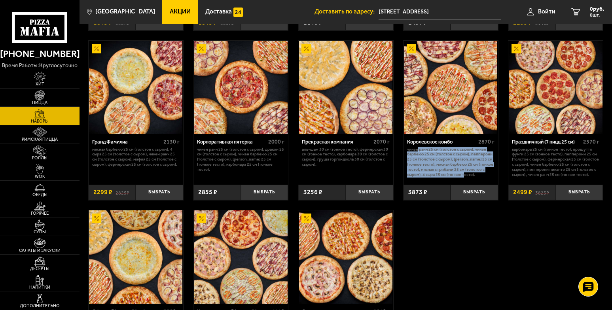 This screenshot has width=612, height=310. I want to click on img: Корпоративный (8 пицц 30 см), so click(241, 257).